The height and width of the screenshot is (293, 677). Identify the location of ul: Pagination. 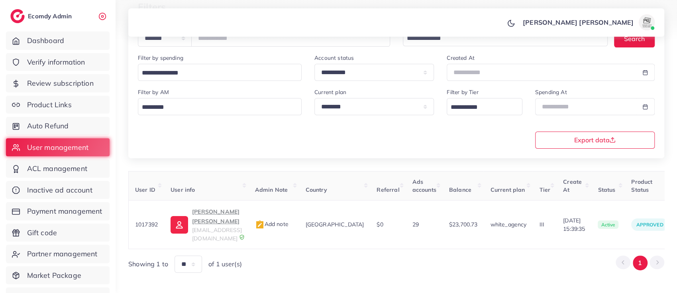
(640, 263).